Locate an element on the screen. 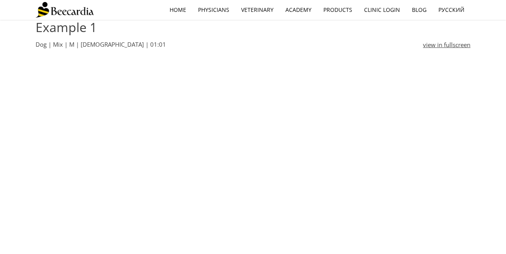 This screenshot has width=506, height=254. a: Beecardia is located at coordinates (64, 10).